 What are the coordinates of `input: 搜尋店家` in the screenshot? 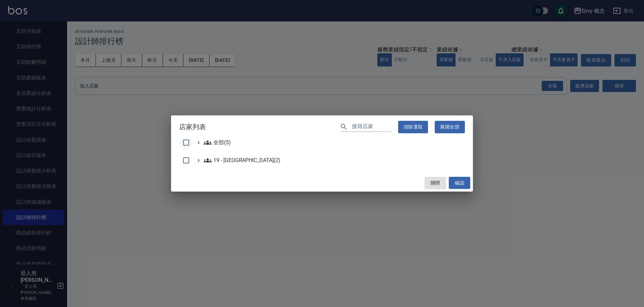 It's located at (371, 127).